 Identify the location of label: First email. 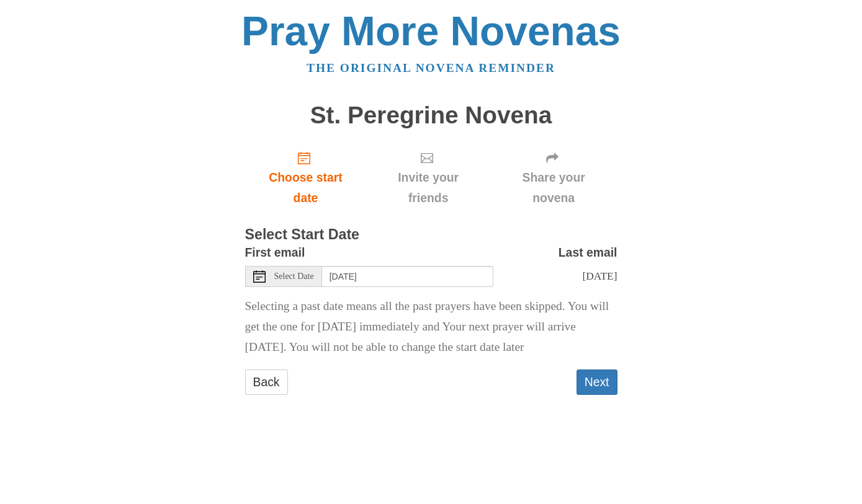
(275, 253).